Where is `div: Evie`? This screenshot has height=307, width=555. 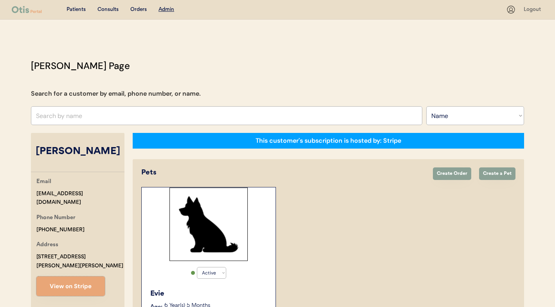
div: Evie is located at coordinates (209, 293).